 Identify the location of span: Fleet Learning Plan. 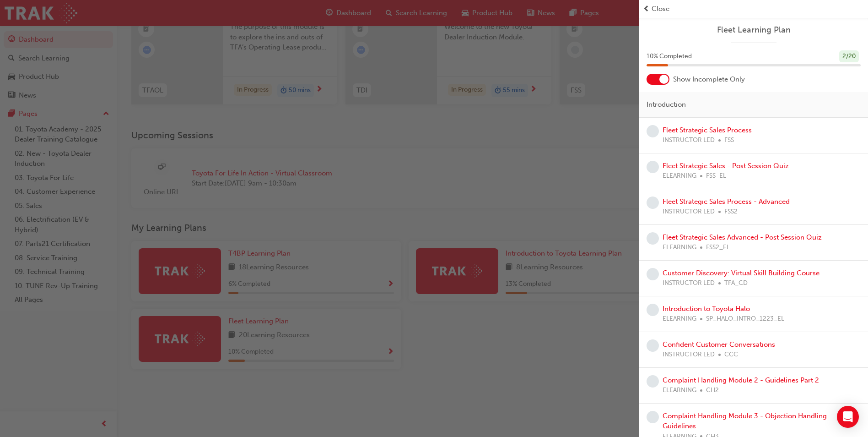
(754, 30).